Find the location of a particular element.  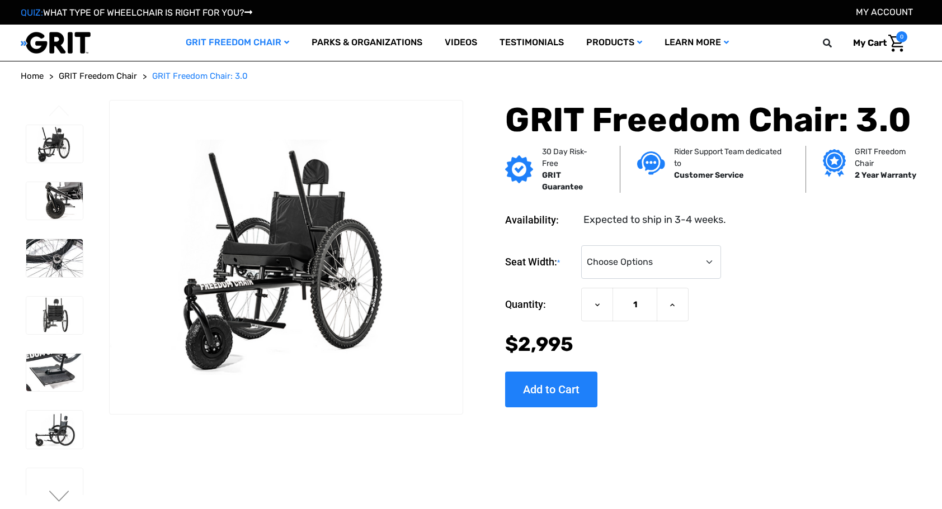

img: GRIT Guarantee is located at coordinates (519, 169).